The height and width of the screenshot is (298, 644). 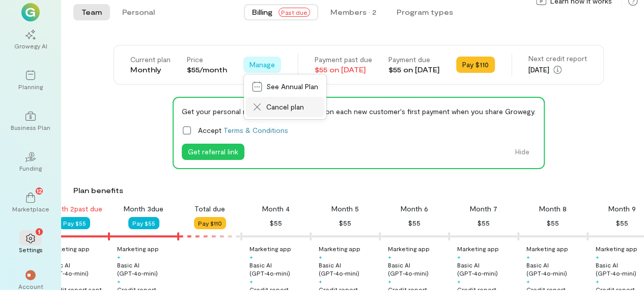 What do you see at coordinates (207, 60) in the screenshot?
I see `div: Price` at bounding box center [207, 60].